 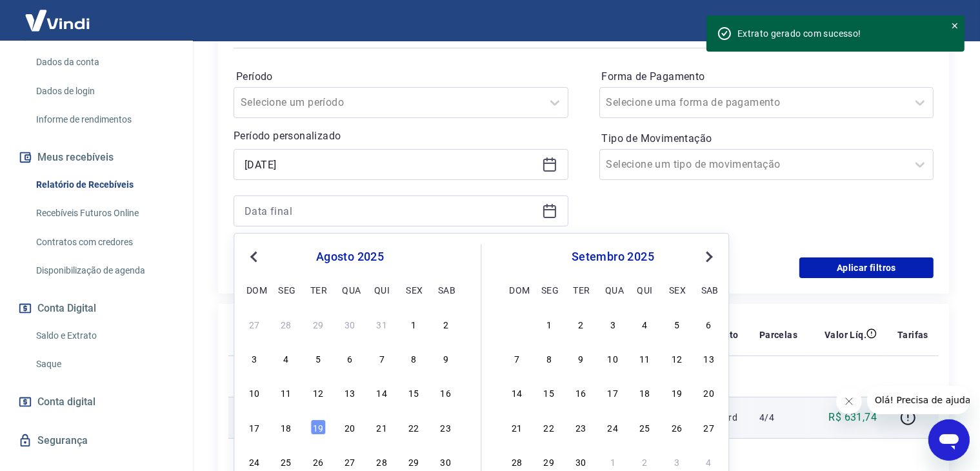 I want to click on div: Choose terça-feira, 19 de agosto de 2025, so click(x=318, y=427).